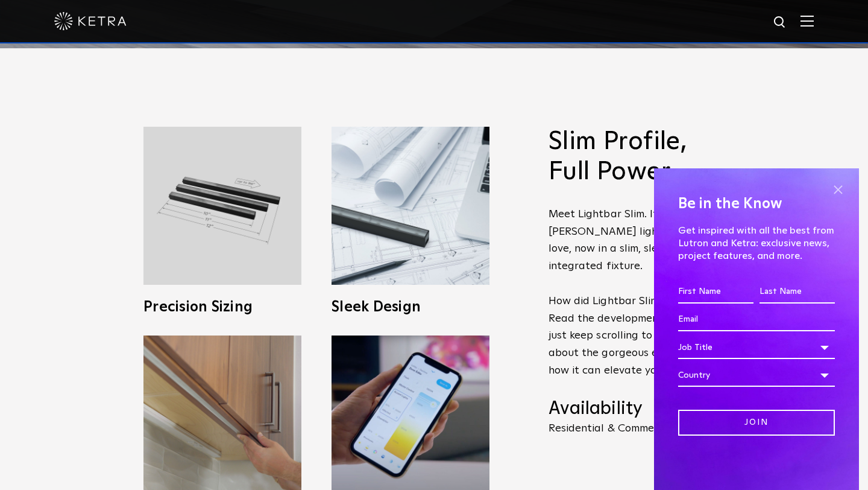 This screenshot has width=868, height=490. I want to click on img: L30_Custom_Length_Black-2, so click(222, 206).